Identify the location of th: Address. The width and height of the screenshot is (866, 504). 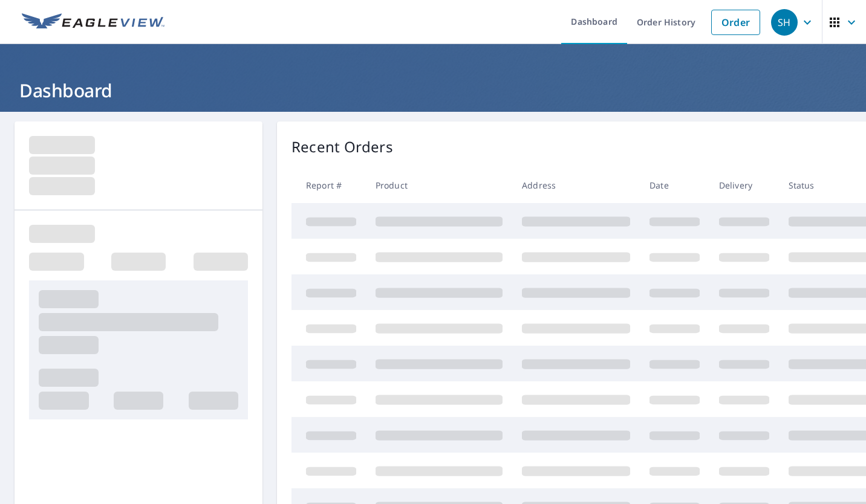
(576, 185).